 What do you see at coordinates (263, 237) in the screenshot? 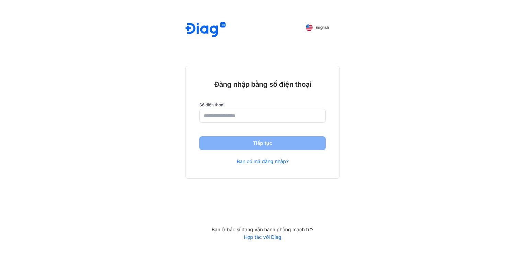
I see `a: Hợp tác với Diag` at bounding box center [263, 237].